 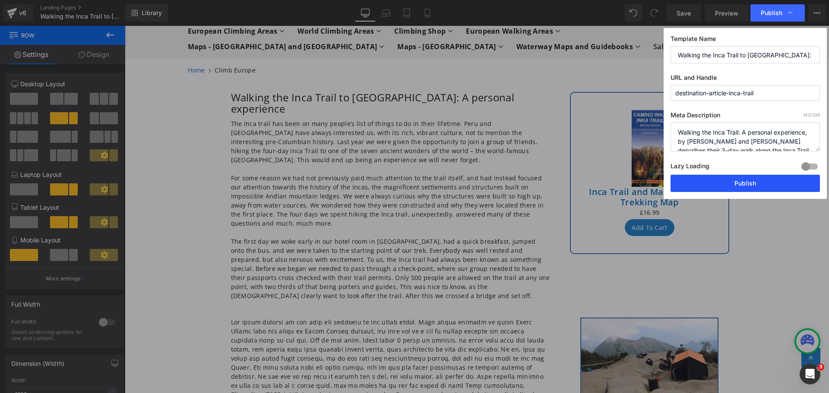 What do you see at coordinates (807, 115) in the screenshot?
I see `span: 142` at bounding box center [807, 115].